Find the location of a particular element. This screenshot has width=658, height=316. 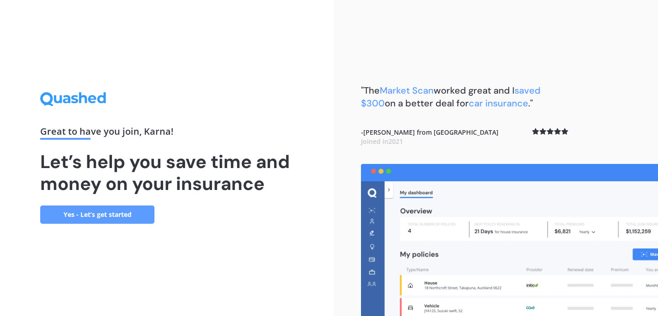

b: "The worked great and I on a better deal for ." is located at coordinates (451, 97).